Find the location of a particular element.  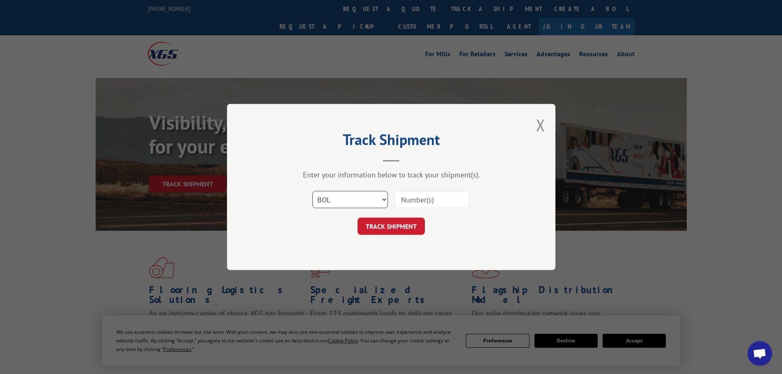

input: Number(s) is located at coordinates (432, 199).